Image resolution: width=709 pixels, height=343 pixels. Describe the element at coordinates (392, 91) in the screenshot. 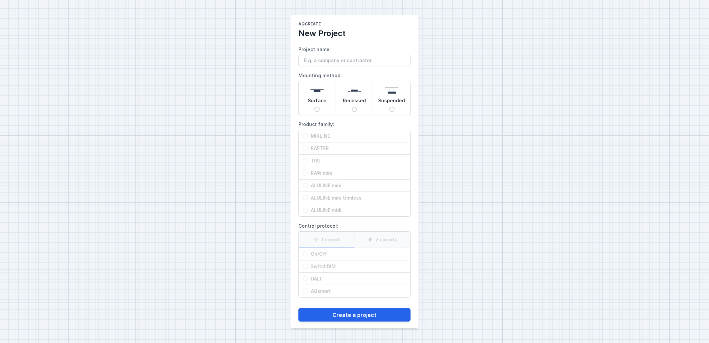

I see `img: suspended.svg` at that location.